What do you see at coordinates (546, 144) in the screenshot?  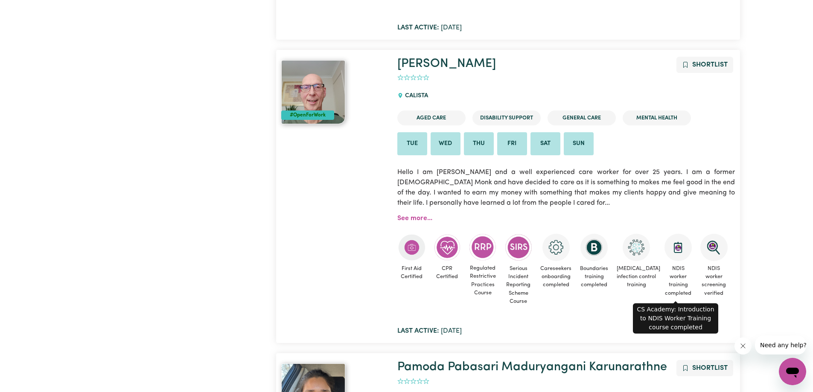 I see `li: Available on Sat` at bounding box center [546, 144].